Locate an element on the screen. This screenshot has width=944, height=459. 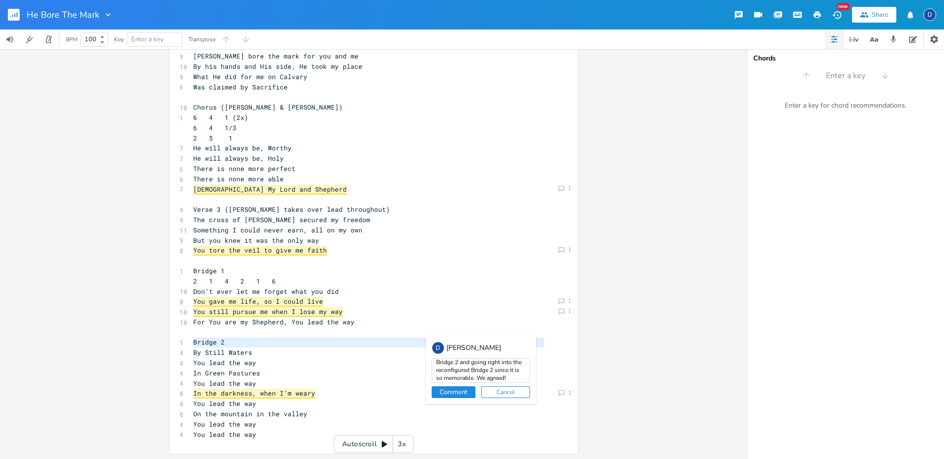
span: He Bore The Mark is located at coordinates (63, 15).